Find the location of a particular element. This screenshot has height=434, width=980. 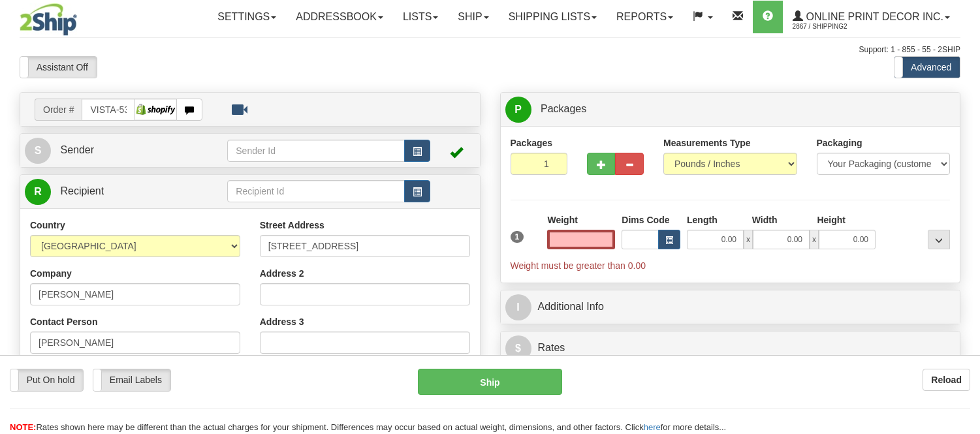

span: Packages is located at coordinates (563, 108).